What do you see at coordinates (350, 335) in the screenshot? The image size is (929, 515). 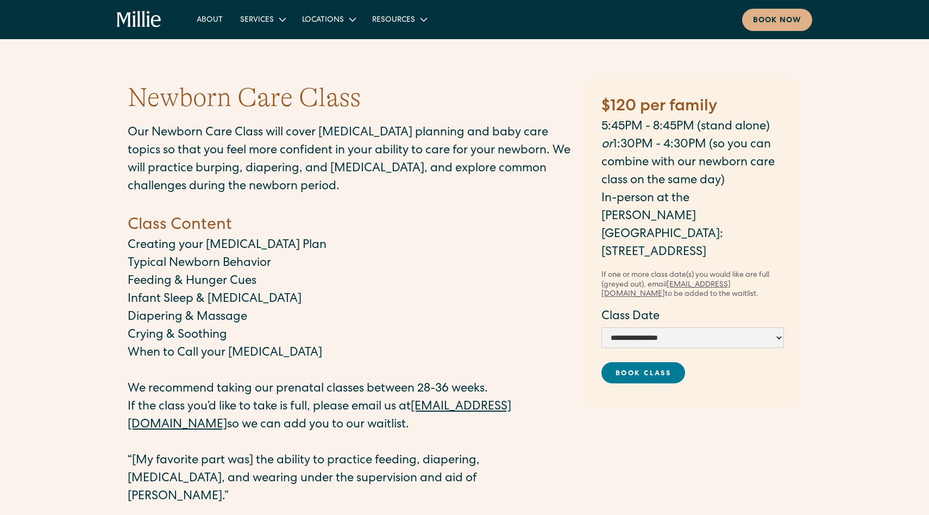 I see `p: Crying & Soothing` at bounding box center [350, 335].